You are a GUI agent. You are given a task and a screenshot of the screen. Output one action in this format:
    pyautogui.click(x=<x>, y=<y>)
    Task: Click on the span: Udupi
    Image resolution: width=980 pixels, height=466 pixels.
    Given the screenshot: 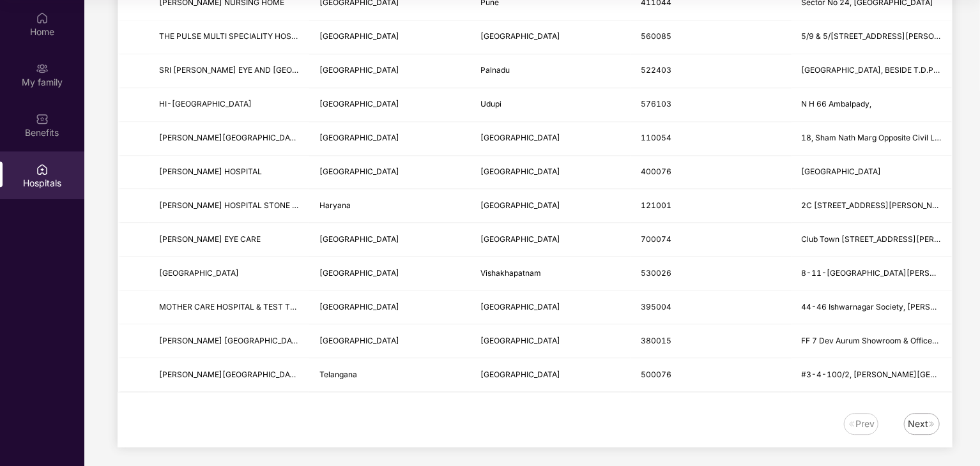 What is the action you would take?
    pyautogui.click(x=490, y=103)
    